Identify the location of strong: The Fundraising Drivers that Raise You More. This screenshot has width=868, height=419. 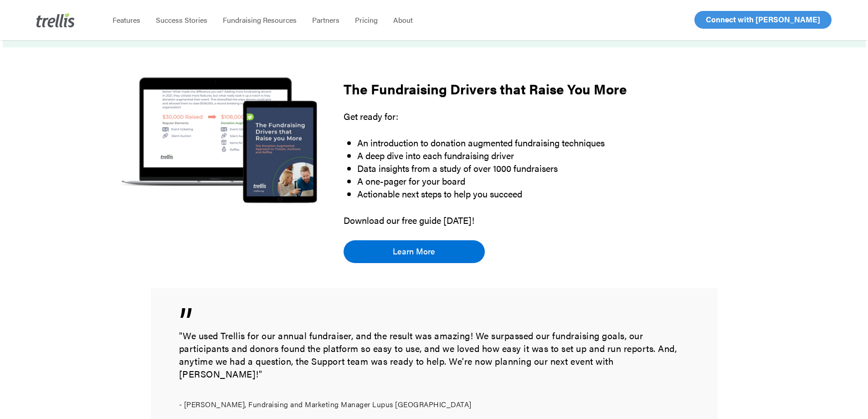
(486, 89).